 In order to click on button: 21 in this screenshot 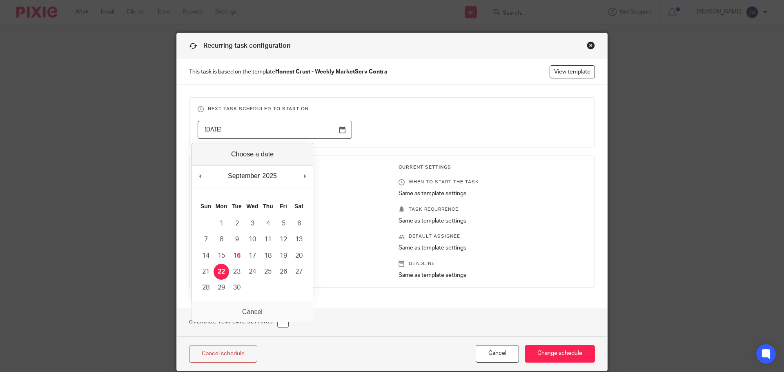, I will do `click(206, 272)`.